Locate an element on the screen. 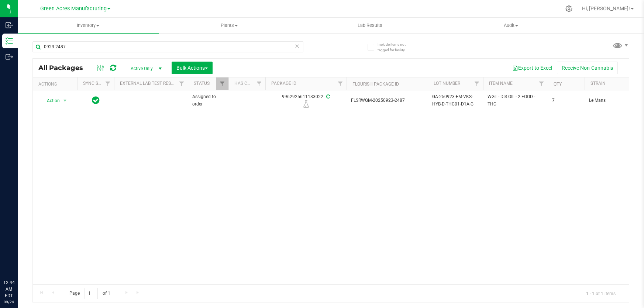 This screenshot has height=308, width=644. div: 9962925611183022 is located at coordinates (306, 100).